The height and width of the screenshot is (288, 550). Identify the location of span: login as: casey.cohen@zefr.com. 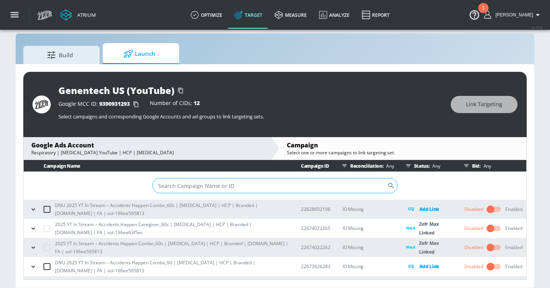
(513, 15).